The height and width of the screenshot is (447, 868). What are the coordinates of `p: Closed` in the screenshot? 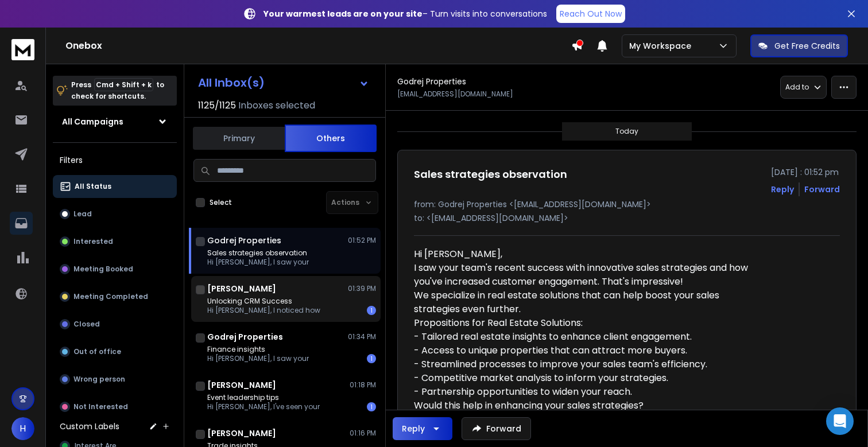 It's located at (86, 324).